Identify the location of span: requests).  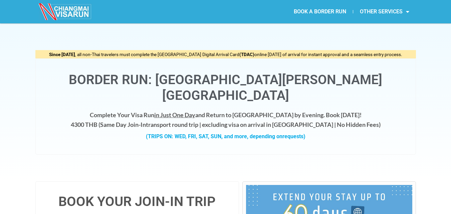
(294, 136).